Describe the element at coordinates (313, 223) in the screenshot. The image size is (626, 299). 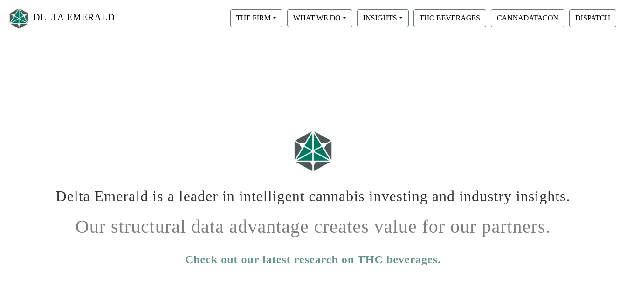
I see `h1: Our structural data advantage creates value for our partners.` at that location.